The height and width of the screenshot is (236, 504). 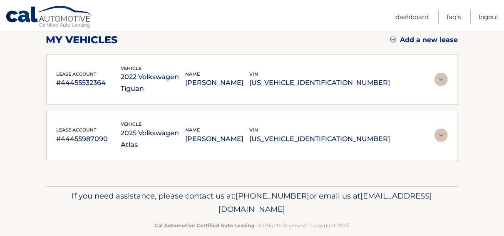 What do you see at coordinates (412, 17) in the screenshot?
I see `a: Dashboard` at bounding box center [412, 17].